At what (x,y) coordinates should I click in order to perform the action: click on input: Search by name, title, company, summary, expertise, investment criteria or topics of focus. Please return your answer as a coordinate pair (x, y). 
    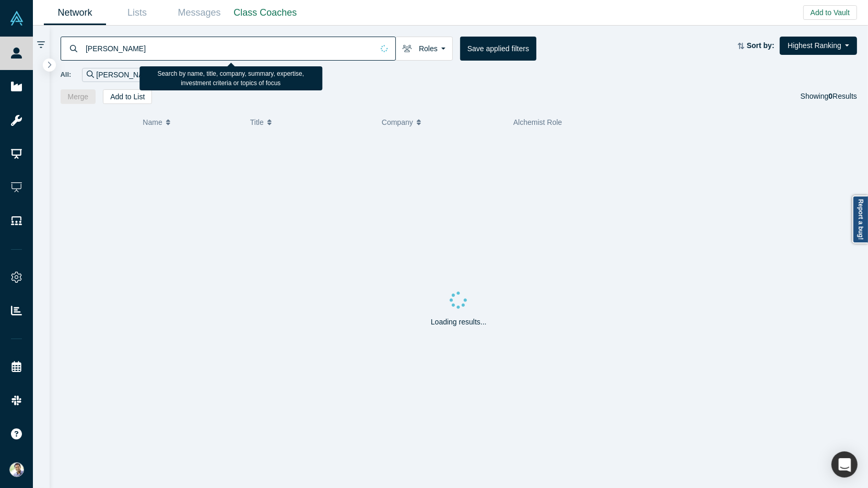
    Looking at the image, I should click on (229, 48).